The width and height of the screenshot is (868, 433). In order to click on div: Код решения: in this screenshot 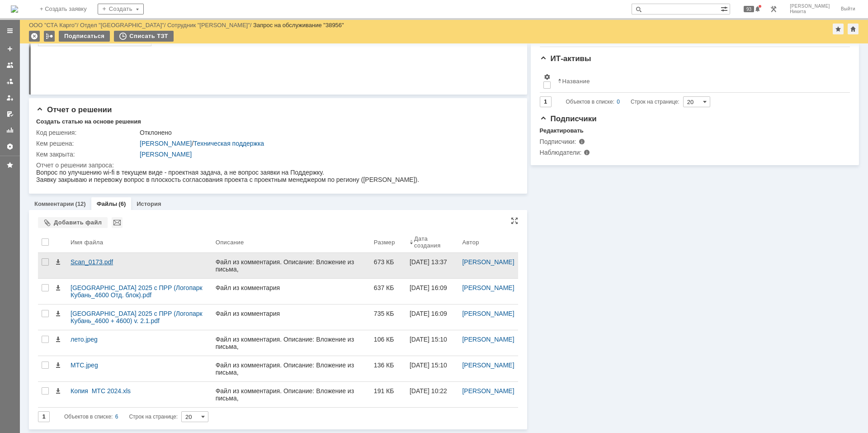, I will do `click(87, 133)`.